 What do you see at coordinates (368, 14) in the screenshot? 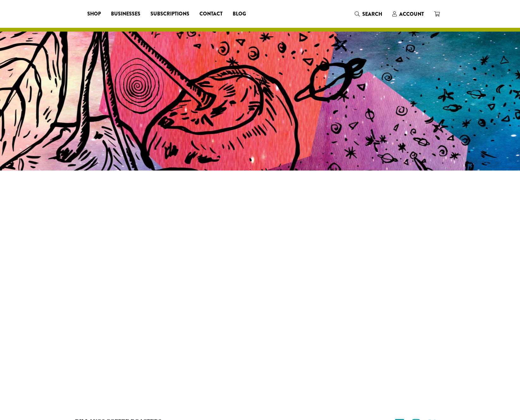
I see `a: Search` at bounding box center [368, 14].